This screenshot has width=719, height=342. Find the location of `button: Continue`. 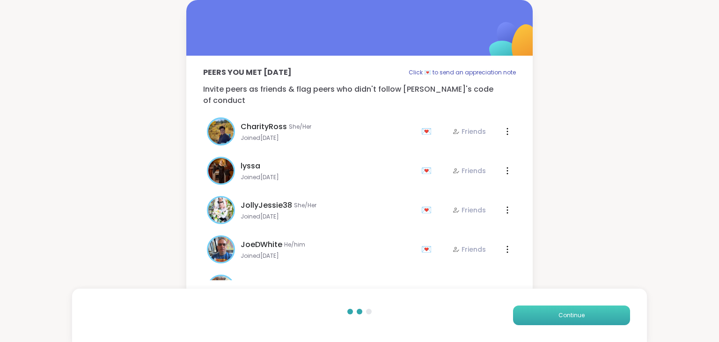

button: Continue is located at coordinates (571, 315).